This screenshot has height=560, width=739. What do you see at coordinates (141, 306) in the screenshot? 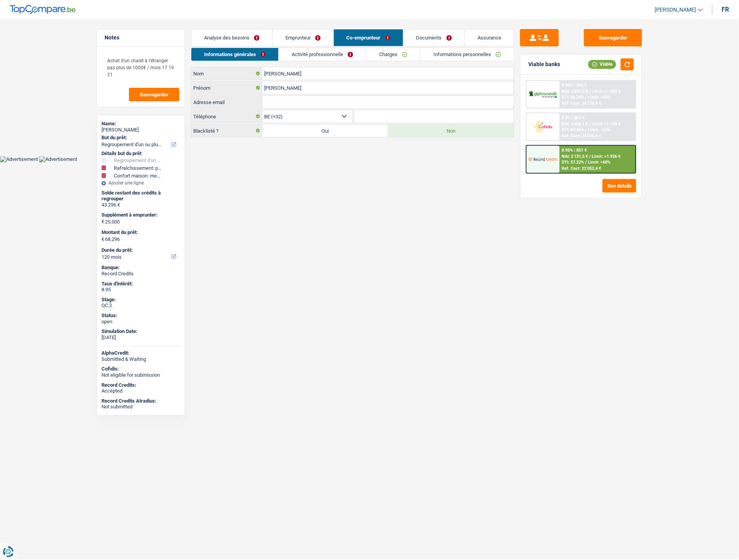
I see `div: QC 2` at bounding box center [141, 306].